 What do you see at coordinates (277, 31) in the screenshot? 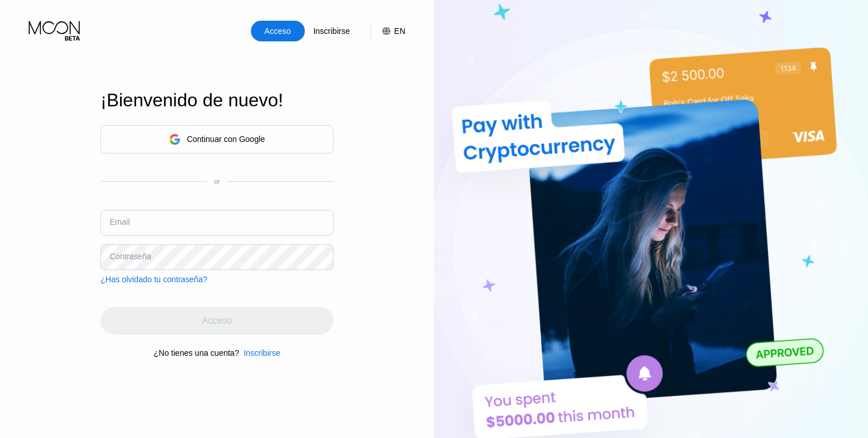
I see `div: Acceso` at bounding box center [277, 31].